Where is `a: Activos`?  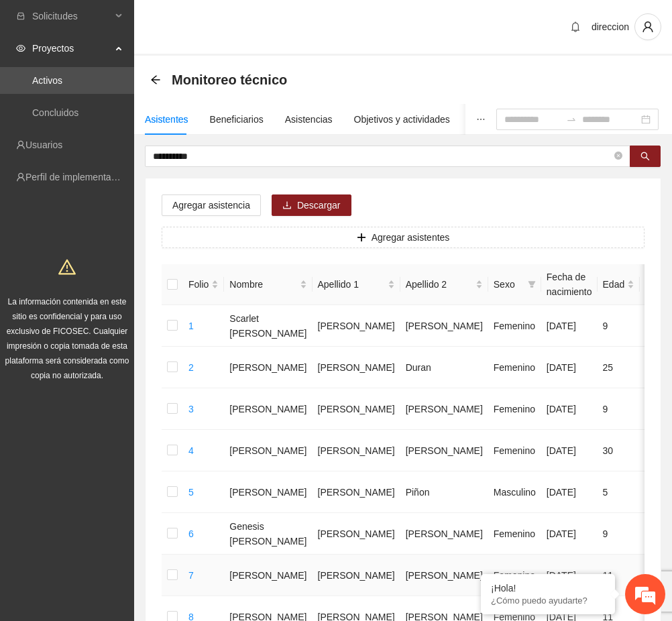 a: Activos is located at coordinates (47, 80).